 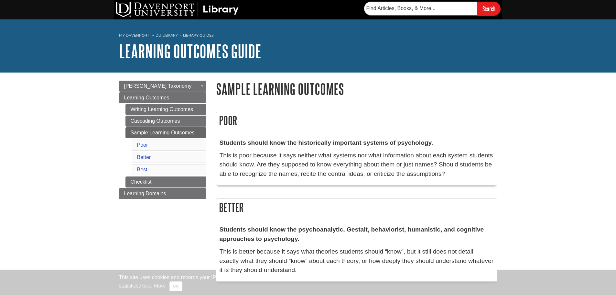 What do you see at coordinates (326, 142) in the screenshot?
I see `strong: Students should know the historically important systems of psychology.` at bounding box center [326, 142].